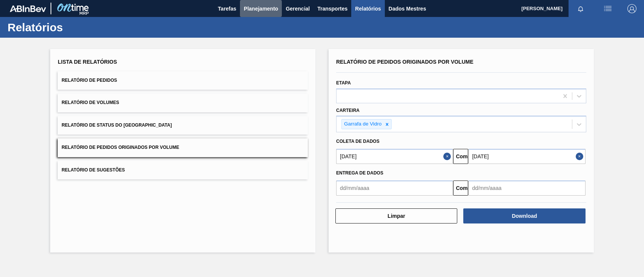 The width and height of the screenshot is (644, 277). I want to click on font: Relatório de Pedidos, so click(89, 80).